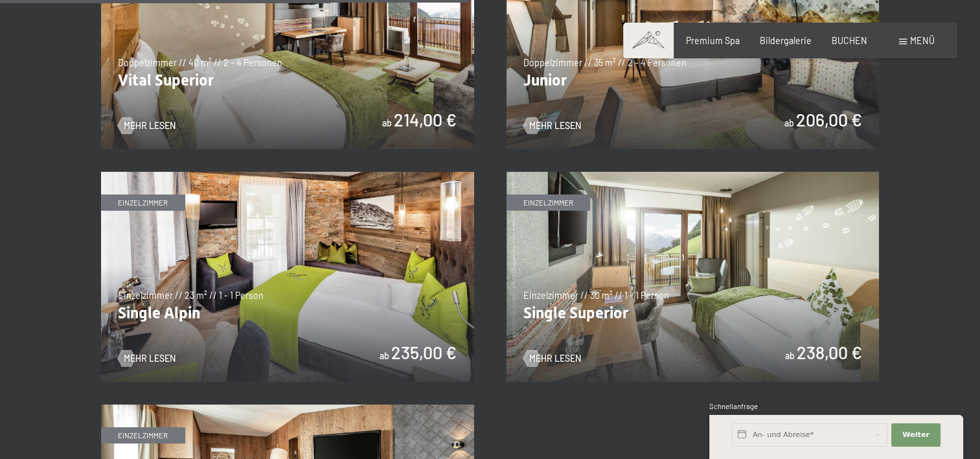 This screenshot has height=459, width=980. Describe the element at coordinates (712, 40) in the screenshot. I see `a: Premium Spa` at that location.